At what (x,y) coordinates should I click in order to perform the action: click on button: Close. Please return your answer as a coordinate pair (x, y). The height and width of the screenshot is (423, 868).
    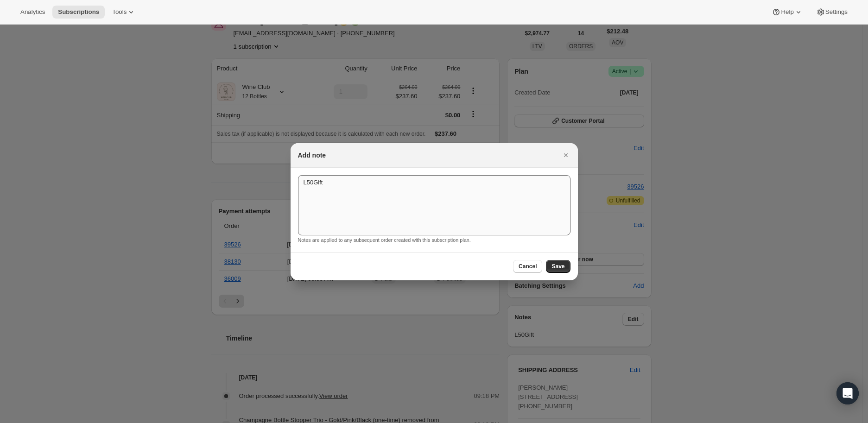
    Looking at the image, I should click on (565, 155).